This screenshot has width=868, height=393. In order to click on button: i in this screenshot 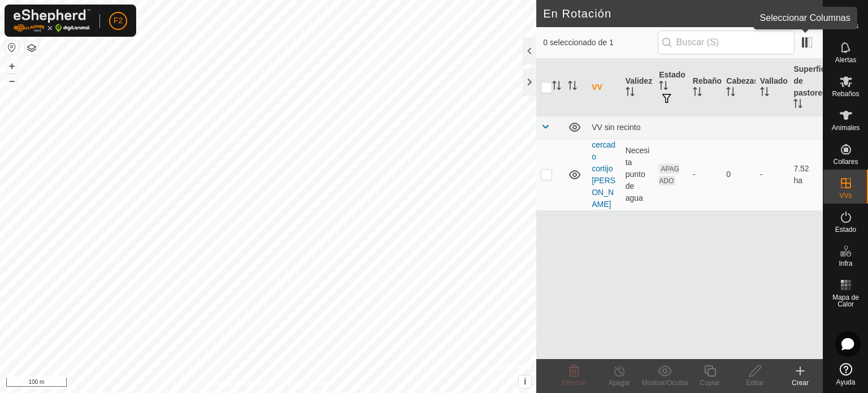, I will do `click(525, 382)`.